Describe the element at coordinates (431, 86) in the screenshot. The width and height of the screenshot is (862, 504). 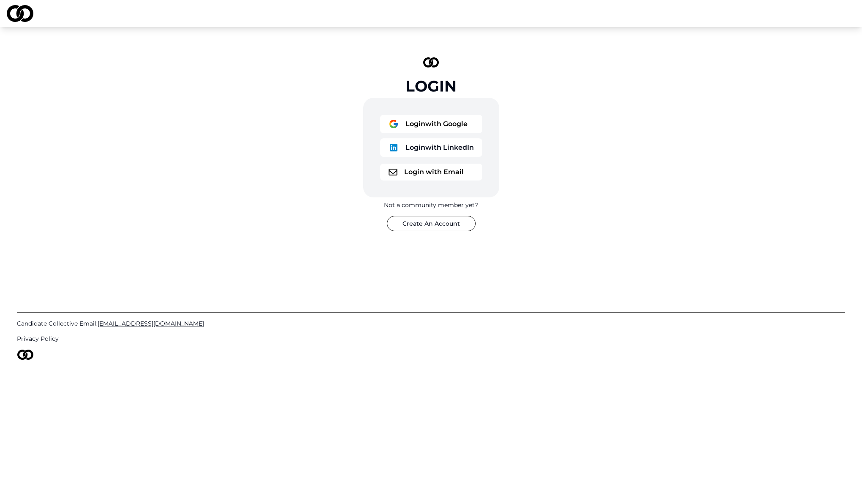
I see `div: Login` at that location.